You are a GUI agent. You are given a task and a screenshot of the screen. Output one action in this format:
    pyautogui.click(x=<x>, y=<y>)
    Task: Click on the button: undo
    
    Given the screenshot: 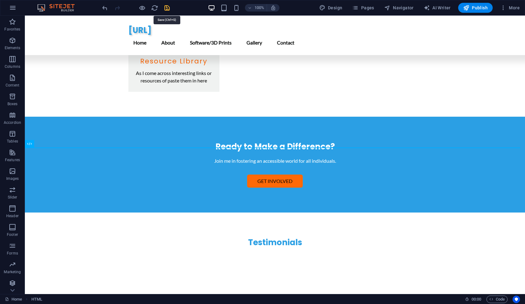 What is the action you would take?
    pyautogui.click(x=105, y=8)
    